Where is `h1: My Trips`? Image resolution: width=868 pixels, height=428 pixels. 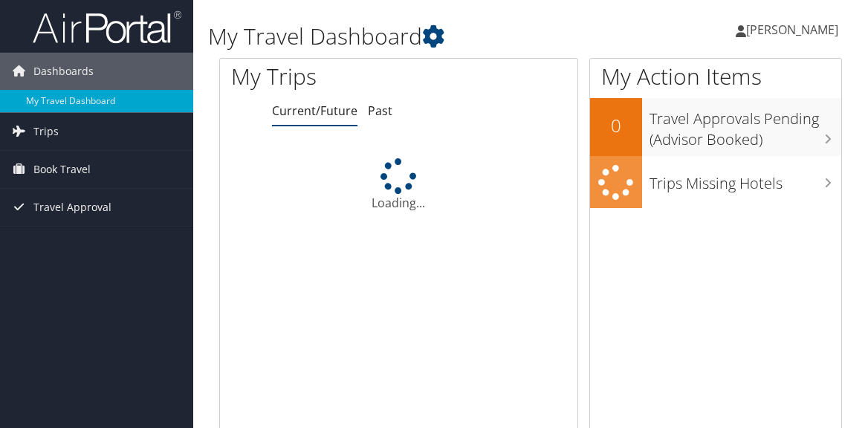
h1: My Trips is located at coordinates (324, 76).